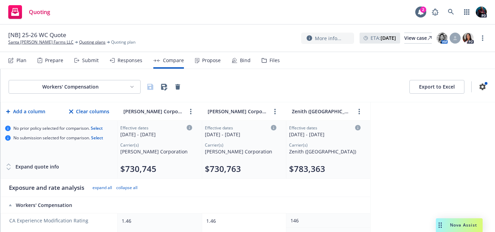 Image resolution: width=495 pixels, height=232 pixels. What do you see at coordinates (327, 221) in the screenshot?
I see `div: 146` at bounding box center [327, 221].